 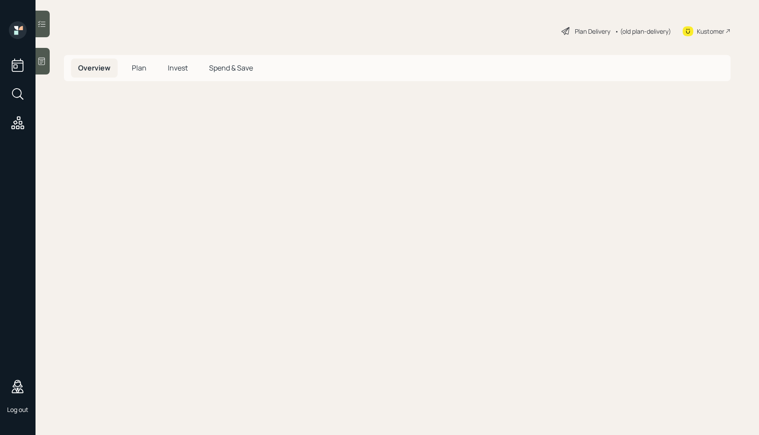 What do you see at coordinates (139, 68) in the screenshot?
I see `span: Plan` at bounding box center [139, 68].